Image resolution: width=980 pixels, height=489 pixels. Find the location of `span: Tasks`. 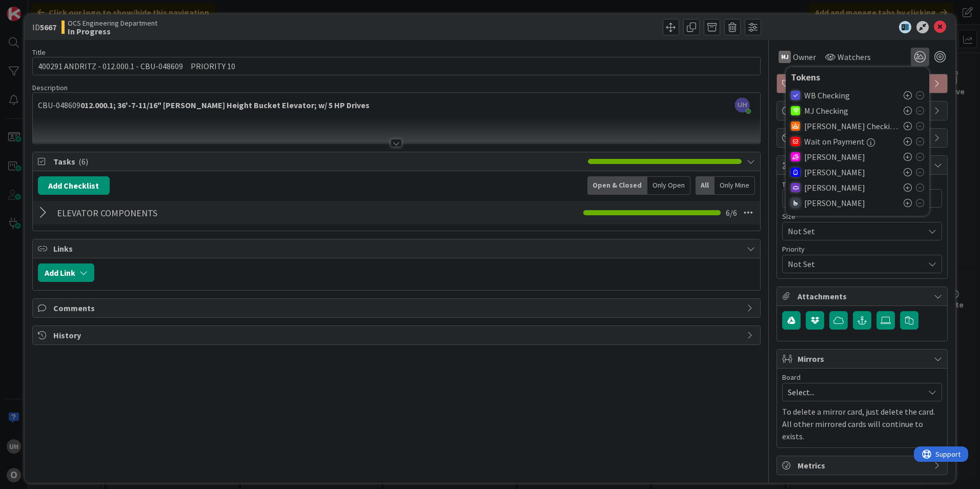

span: Tasks is located at coordinates (318, 161).